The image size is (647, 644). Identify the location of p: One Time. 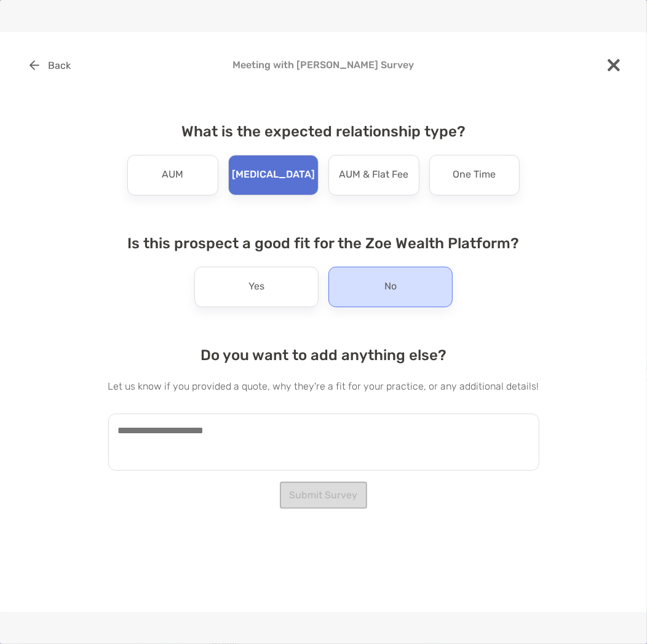
(474, 176).